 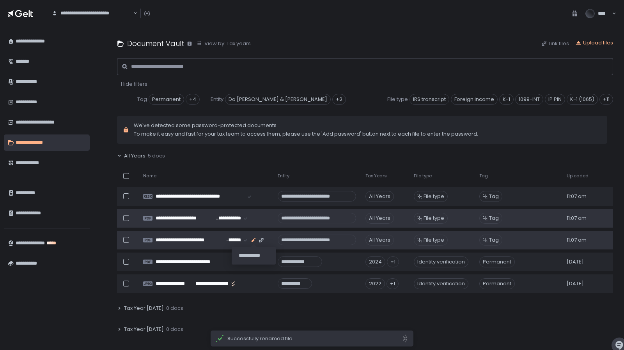 What do you see at coordinates (315, 339) in the screenshot?
I see `span: Successfully renamed file` at bounding box center [315, 339].